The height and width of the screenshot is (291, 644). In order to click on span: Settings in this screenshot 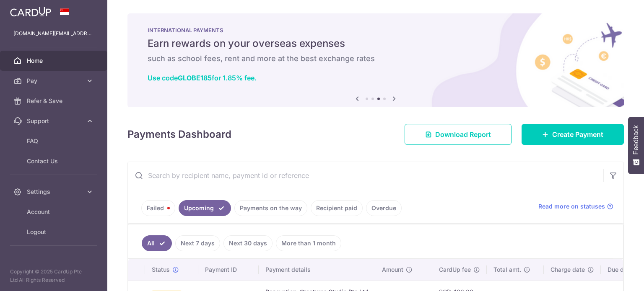, I will do `click(55, 192)`.